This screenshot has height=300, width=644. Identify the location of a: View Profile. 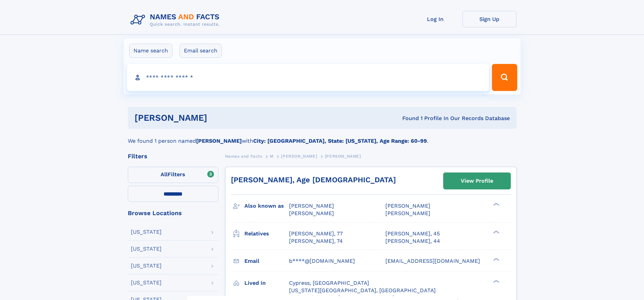
(477, 181).